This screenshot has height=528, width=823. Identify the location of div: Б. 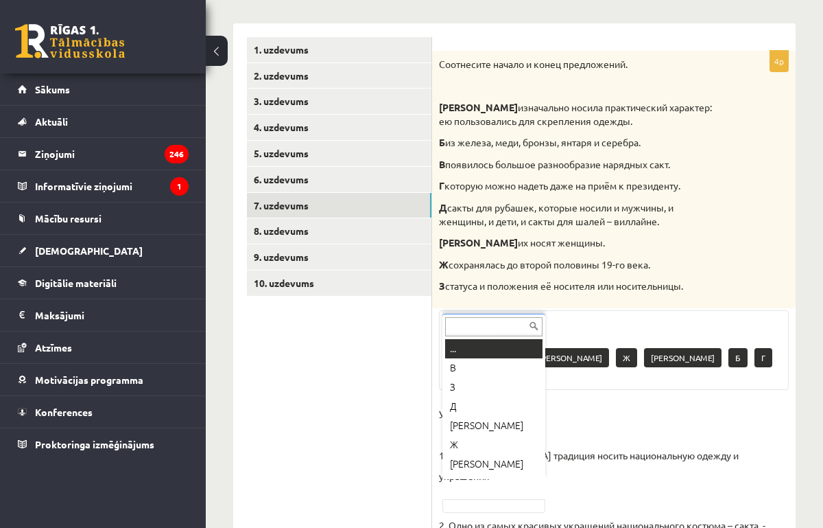
(494, 483).